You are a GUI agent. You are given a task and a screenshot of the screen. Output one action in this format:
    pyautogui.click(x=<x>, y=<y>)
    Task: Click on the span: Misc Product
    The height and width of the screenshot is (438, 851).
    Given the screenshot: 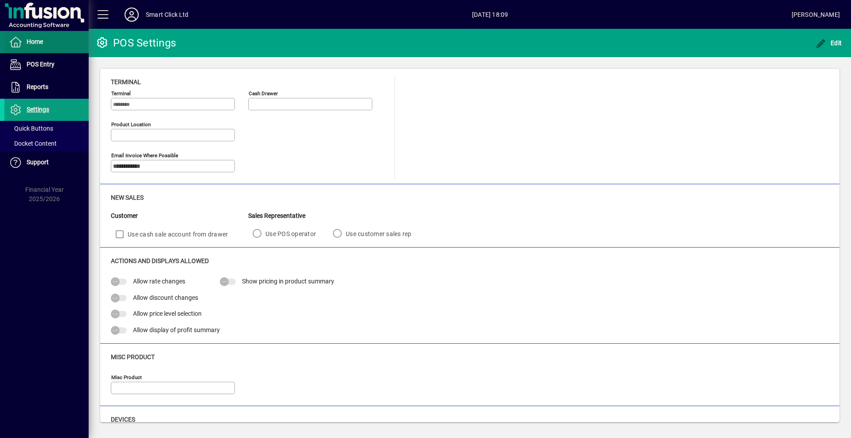 What is the action you would take?
    pyautogui.click(x=133, y=357)
    